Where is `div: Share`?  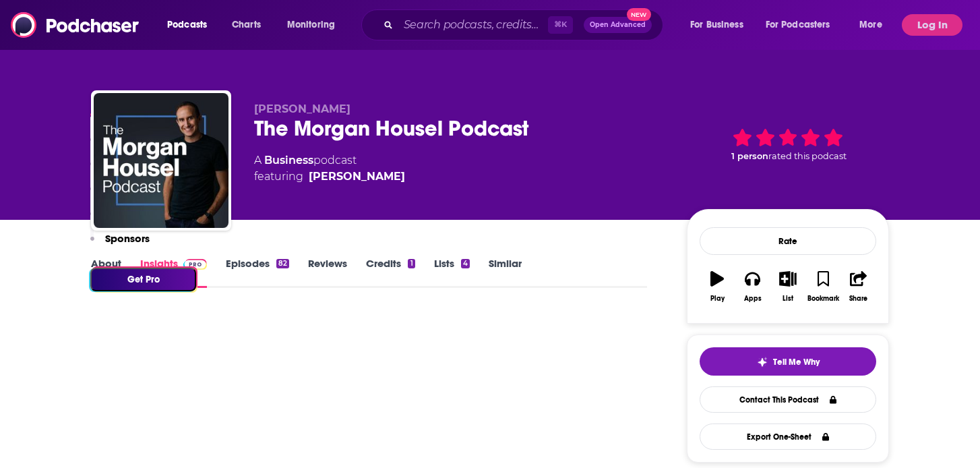
div: Share is located at coordinates (858, 299).